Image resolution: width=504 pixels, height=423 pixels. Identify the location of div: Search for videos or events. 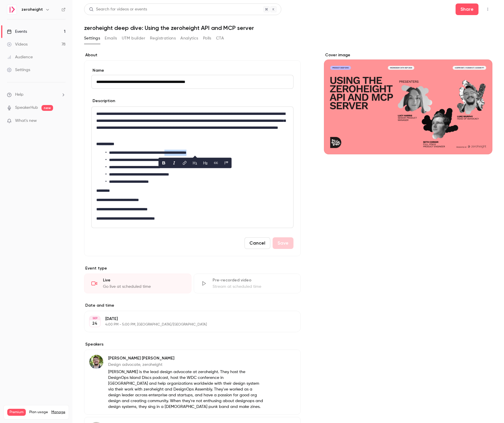
(118, 9).